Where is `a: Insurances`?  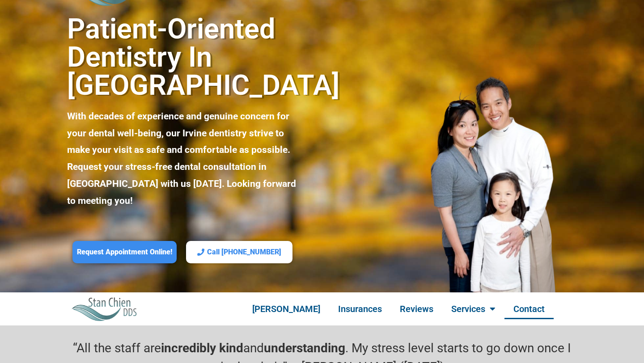 a: Insurances is located at coordinates (360, 309).